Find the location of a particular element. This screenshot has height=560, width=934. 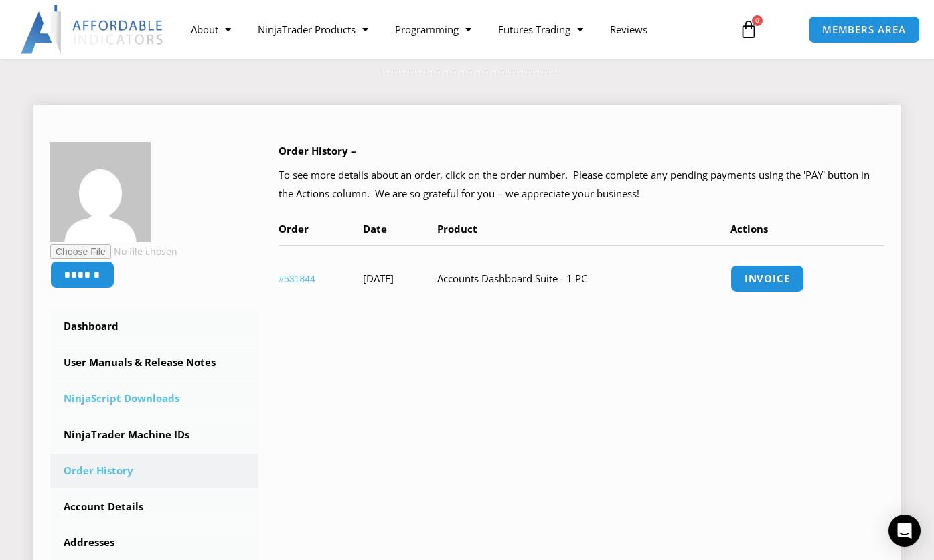

span: Actions is located at coordinates (749, 229).